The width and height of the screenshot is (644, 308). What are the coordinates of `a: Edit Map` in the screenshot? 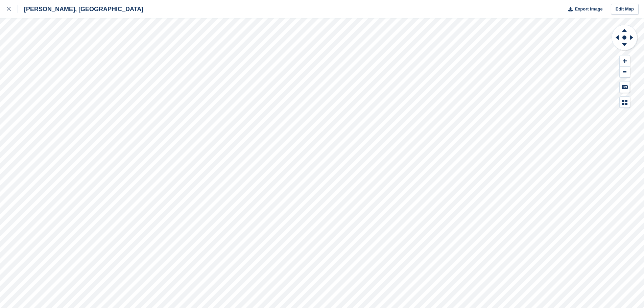 It's located at (625, 9).